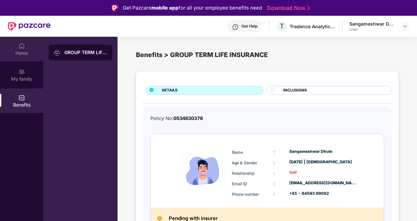 The height and width of the screenshot is (221, 417). What do you see at coordinates (249, 26) in the screenshot?
I see `div: Get Help` at bounding box center [249, 26].